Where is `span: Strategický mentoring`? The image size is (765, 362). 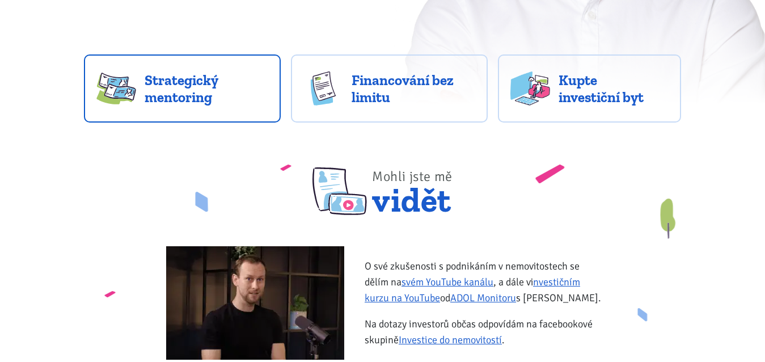 span: Strategický mentoring is located at coordinates (206, 88).